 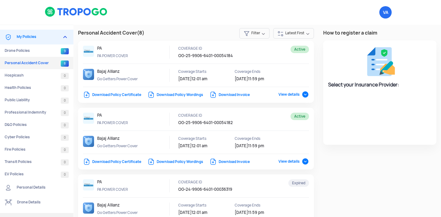 What do you see at coordinates (379, 62) in the screenshot?
I see `img: ic_fill_claim_form%201.png` at bounding box center [379, 62].